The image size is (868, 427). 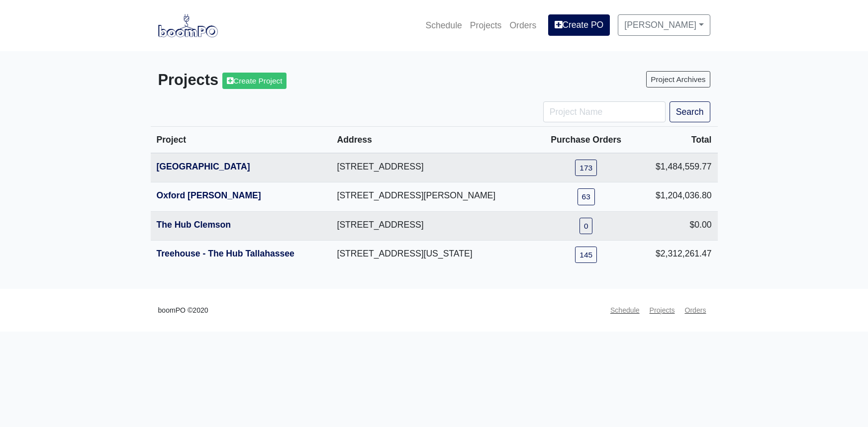 I want to click on img: boomPO, so click(x=188, y=25).